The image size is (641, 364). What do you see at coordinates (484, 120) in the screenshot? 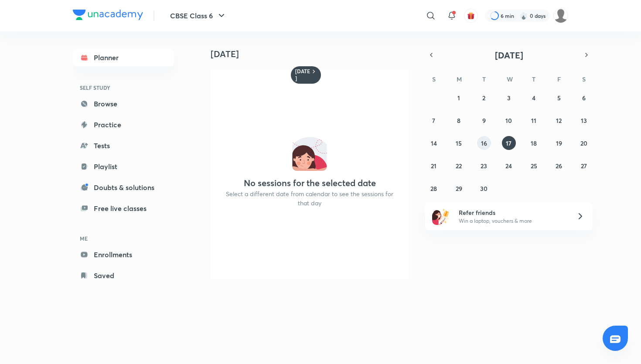
I see `button: September 9, 2025` at bounding box center [484, 120].